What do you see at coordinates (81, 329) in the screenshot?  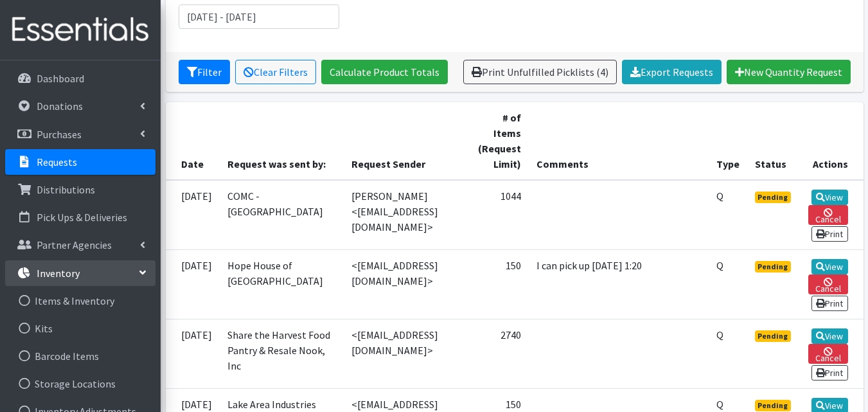 I see `a: Kits` at bounding box center [81, 329].